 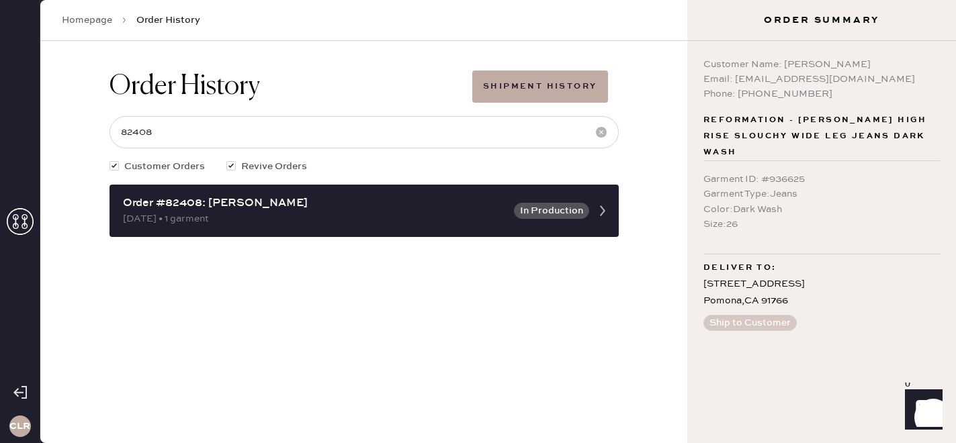 I want to click on span: Customer Orders, so click(x=165, y=167).